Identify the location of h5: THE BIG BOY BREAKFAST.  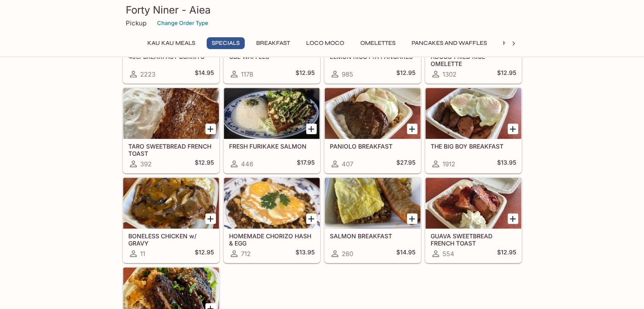
(473, 146).